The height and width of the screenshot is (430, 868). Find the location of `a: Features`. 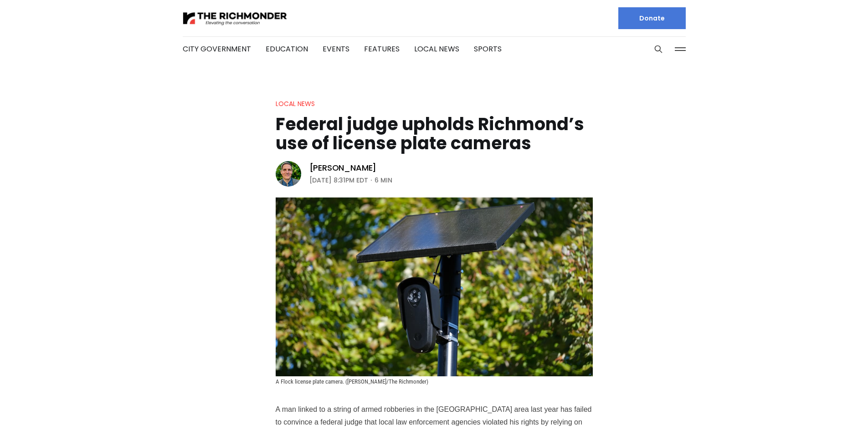

a: Features is located at coordinates (382, 49).